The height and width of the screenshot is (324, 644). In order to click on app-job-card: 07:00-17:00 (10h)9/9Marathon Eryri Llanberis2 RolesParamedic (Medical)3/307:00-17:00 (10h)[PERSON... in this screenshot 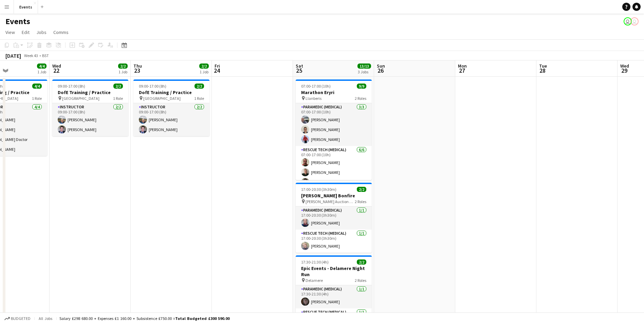, I will do `click(334, 130)`.